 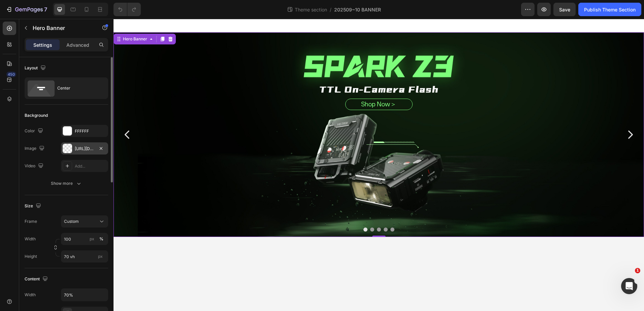 I want to click on label: Frame, so click(x=31, y=221).